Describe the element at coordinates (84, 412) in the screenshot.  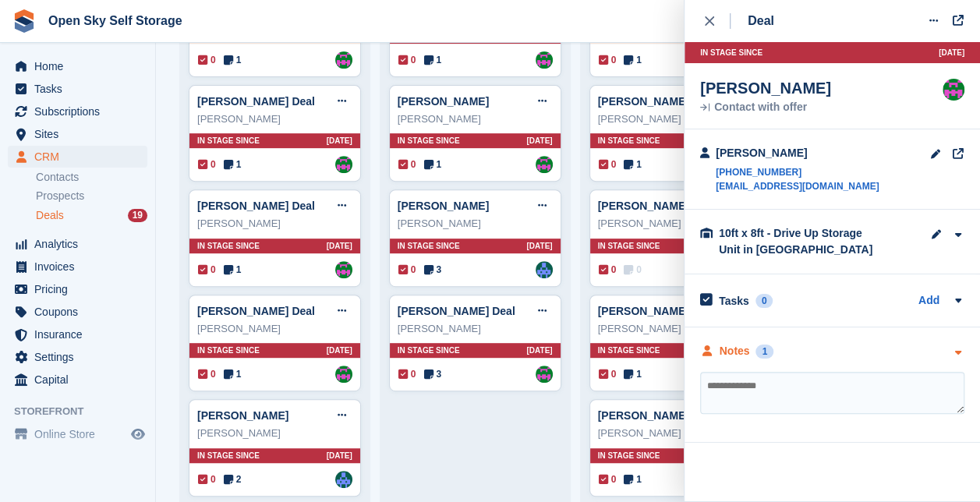
I see `span: Storefront` at that location.